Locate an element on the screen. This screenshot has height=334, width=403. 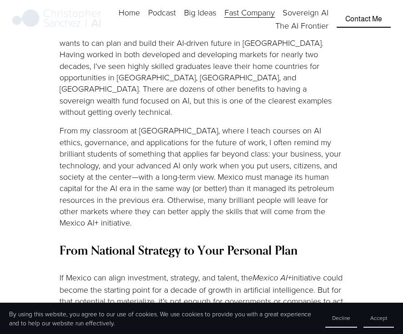
span: Fast Company is located at coordinates (249, 12).